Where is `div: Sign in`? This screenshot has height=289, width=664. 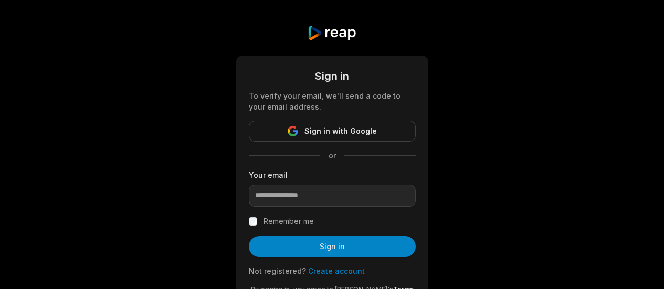 div: Sign in is located at coordinates (332, 76).